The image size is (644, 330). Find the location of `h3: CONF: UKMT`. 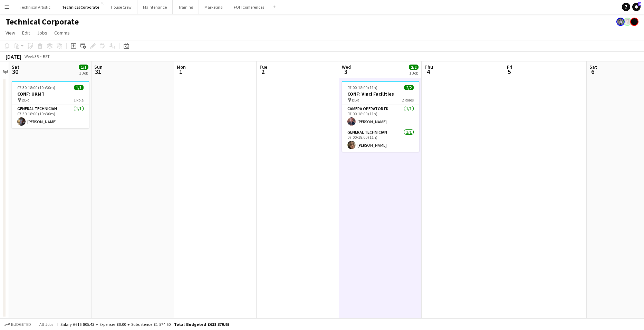

h3: CONF: UKMT is located at coordinates (50, 94).